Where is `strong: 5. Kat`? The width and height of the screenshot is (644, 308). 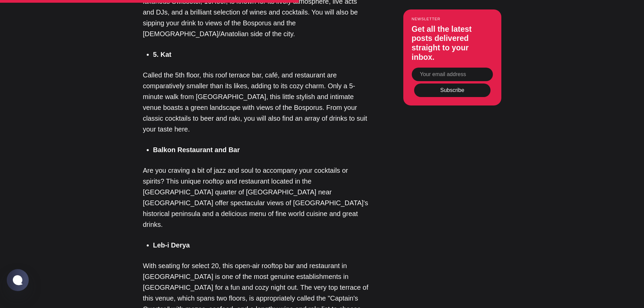
strong: 5. Kat is located at coordinates (162, 54).